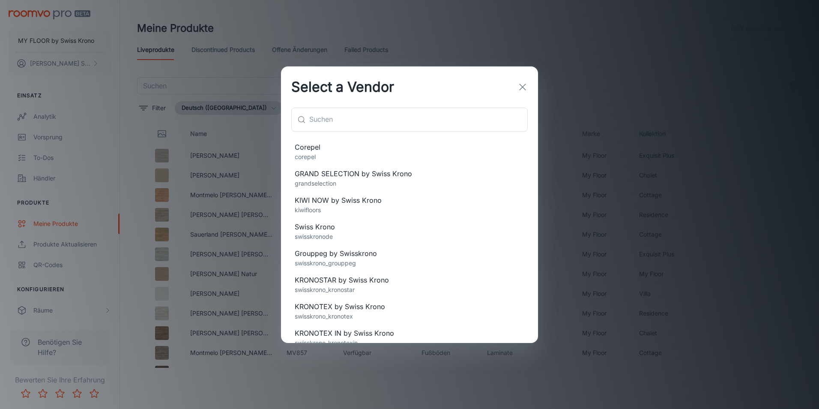 Image resolution: width=819 pixels, height=409 pixels. Describe the element at coordinates (409, 316) in the screenshot. I see `p: swisskrono_kronotex` at that location.